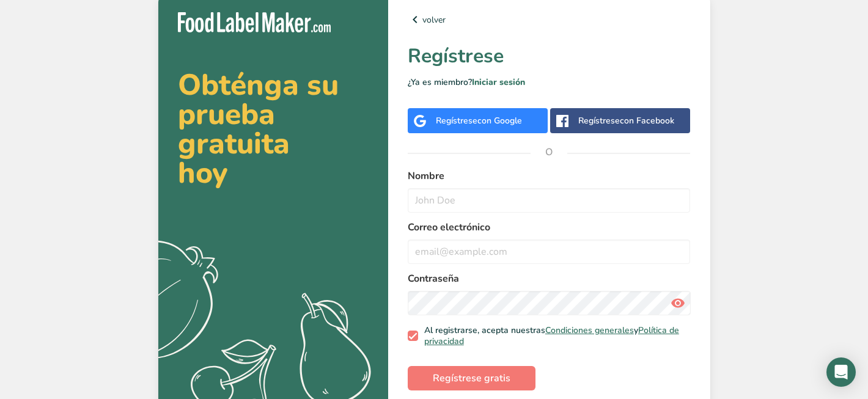  What do you see at coordinates (472, 378) in the screenshot?
I see `span: Regístrese gratis` at bounding box center [472, 378].